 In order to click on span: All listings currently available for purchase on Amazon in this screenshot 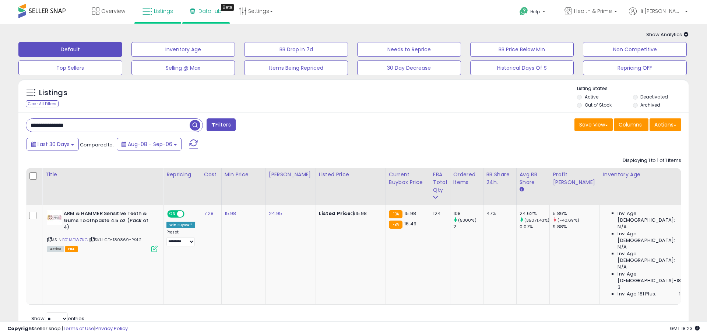, I will do `click(56, 249)`.